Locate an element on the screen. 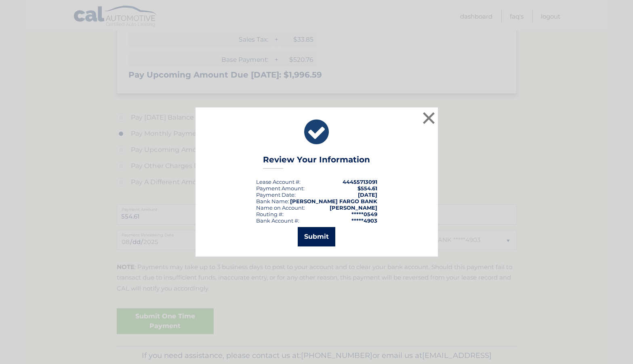 The image size is (633, 364). div: Lease Account #: is located at coordinates (279, 182).